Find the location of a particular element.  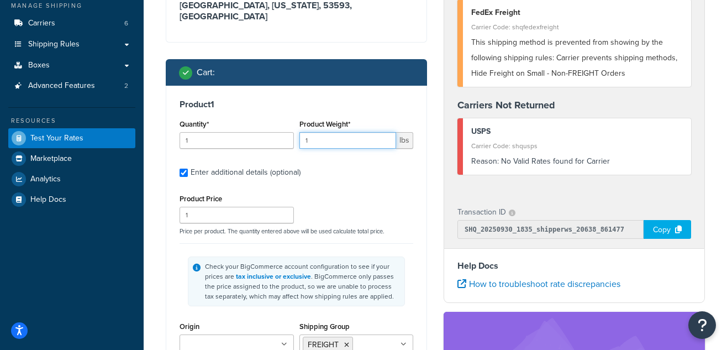

a: How to troubleshoot rate discrepancies is located at coordinates (539, 283).